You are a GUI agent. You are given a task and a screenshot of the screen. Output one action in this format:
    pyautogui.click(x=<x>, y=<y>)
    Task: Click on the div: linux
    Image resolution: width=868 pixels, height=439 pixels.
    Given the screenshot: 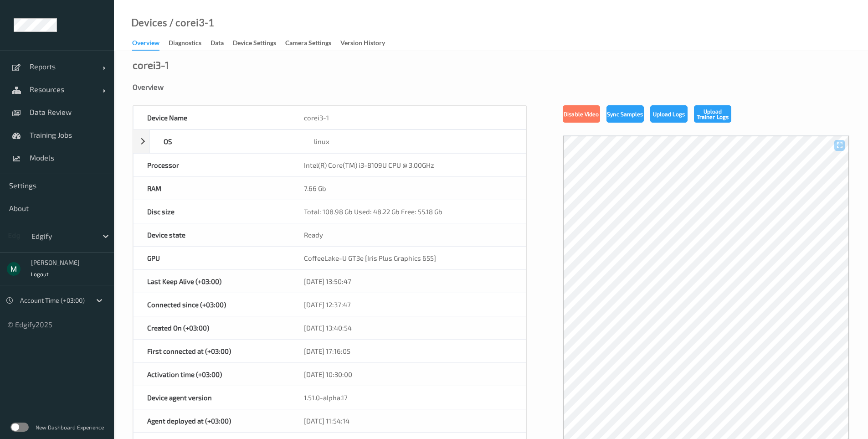 What is the action you would take?
    pyautogui.click(x=412, y=141)
    